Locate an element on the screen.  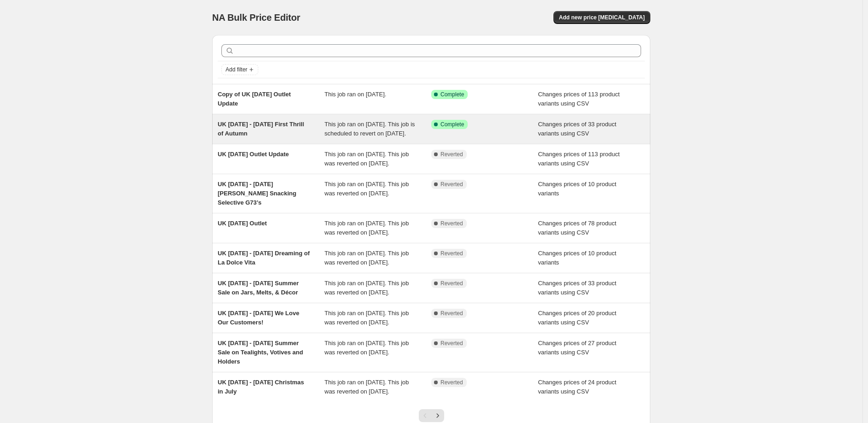
span: NA Bulk Price Editor is located at coordinates (256, 18).